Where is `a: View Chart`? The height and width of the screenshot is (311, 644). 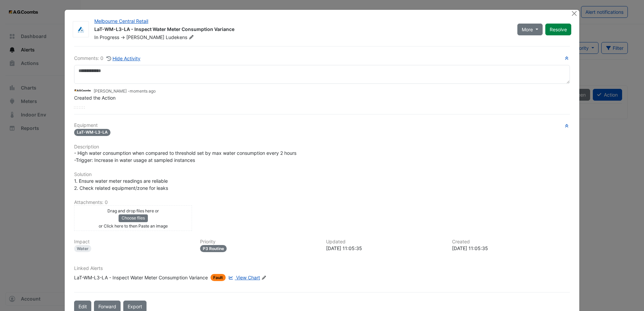
a: View Chart is located at coordinates (244, 278).